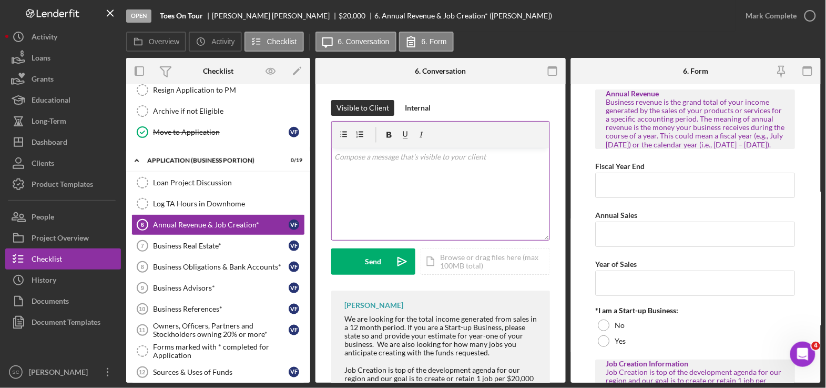 The image size is (826, 388). I want to click on div: Annual Revenue & Job Creation*, so click(221, 225).